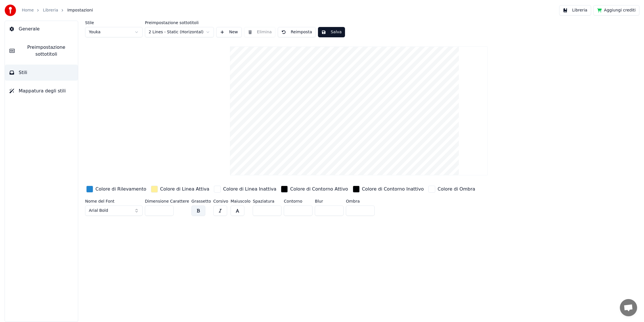 This screenshot has height=322, width=644. What do you see at coordinates (575, 10) in the screenshot?
I see `button: Libreria` at bounding box center [575, 10].